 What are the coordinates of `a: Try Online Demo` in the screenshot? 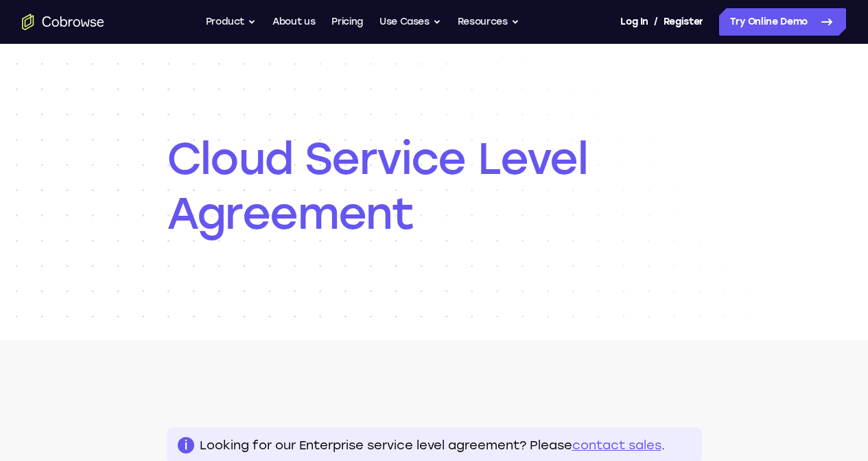 It's located at (782, 22).